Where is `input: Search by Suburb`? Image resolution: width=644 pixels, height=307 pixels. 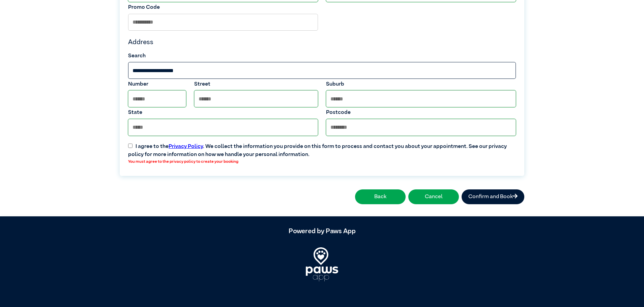 input: Search by Suburb is located at coordinates (322, 71).